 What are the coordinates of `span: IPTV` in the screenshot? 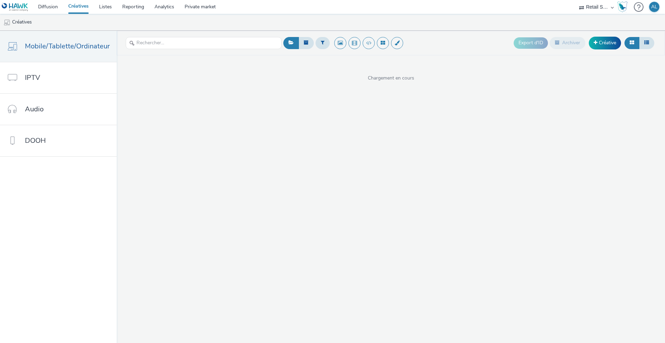 It's located at (33, 78).